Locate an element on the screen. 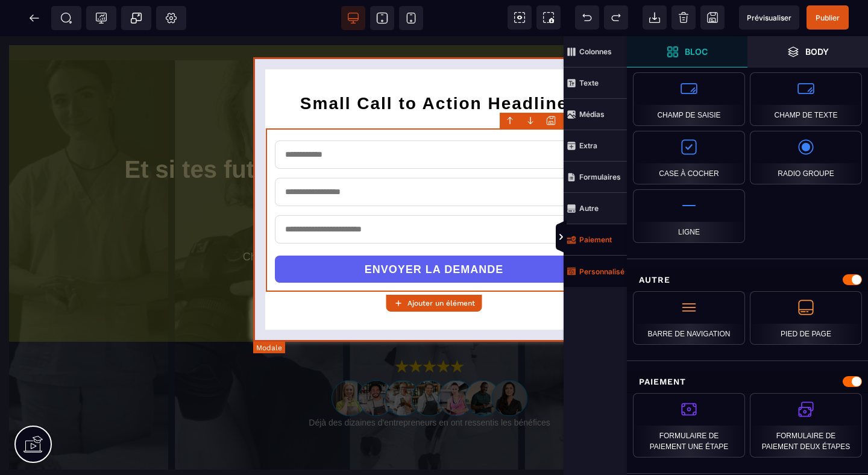 This screenshot has width=868, height=475. span: Favicon is located at coordinates (171, 18).